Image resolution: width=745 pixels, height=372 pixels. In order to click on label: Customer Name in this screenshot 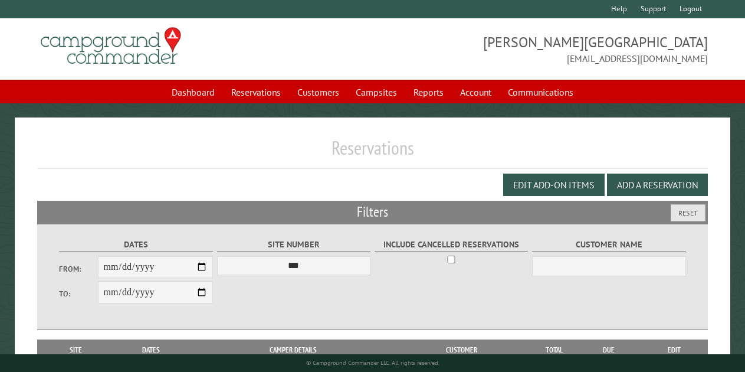, I will do `click(609, 244)`.